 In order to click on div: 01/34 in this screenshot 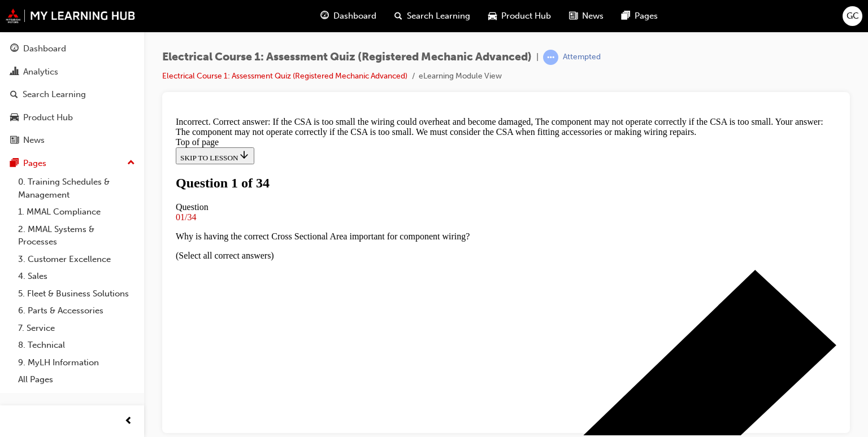, I will do `click(334, 105)`.